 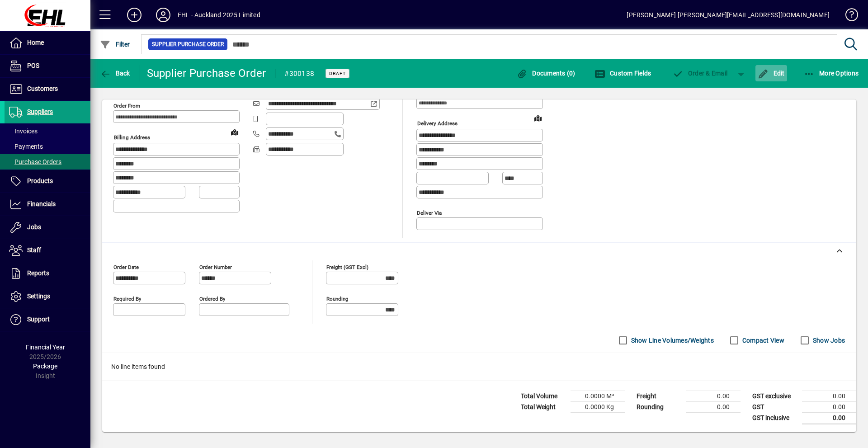 I want to click on span: Products, so click(x=40, y=181).